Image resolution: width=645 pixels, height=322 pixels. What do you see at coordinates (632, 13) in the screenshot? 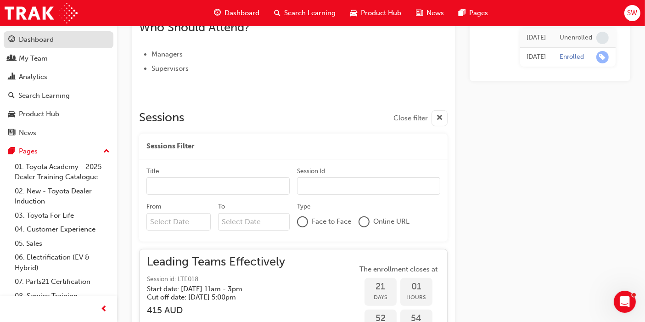
I see `span: SW` at bounding box center [632, 13].